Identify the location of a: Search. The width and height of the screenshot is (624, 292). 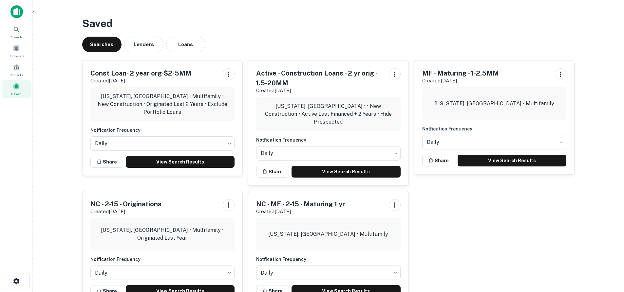
(16, 32).